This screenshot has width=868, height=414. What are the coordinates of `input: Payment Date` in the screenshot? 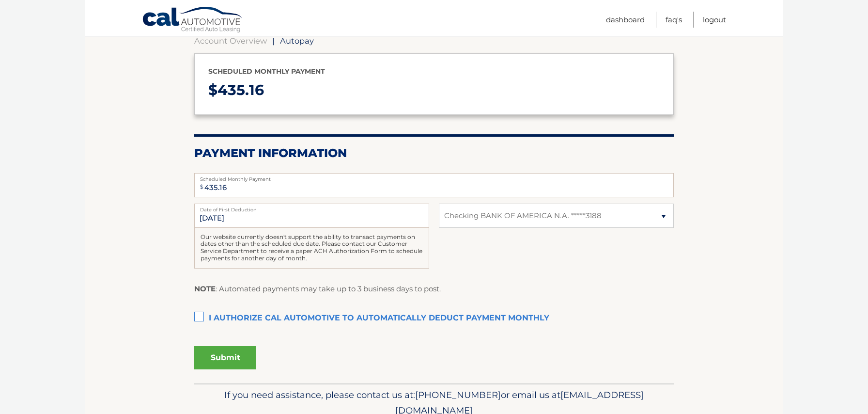 It's located at (311, 216).